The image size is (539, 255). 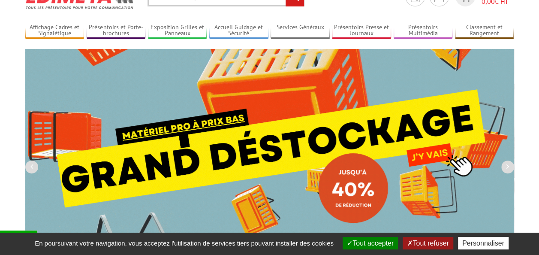 What do you see at coordinates (370, 243) in the screenshot?
I see `button: Tout accepter` at bounding box center [370, 243].